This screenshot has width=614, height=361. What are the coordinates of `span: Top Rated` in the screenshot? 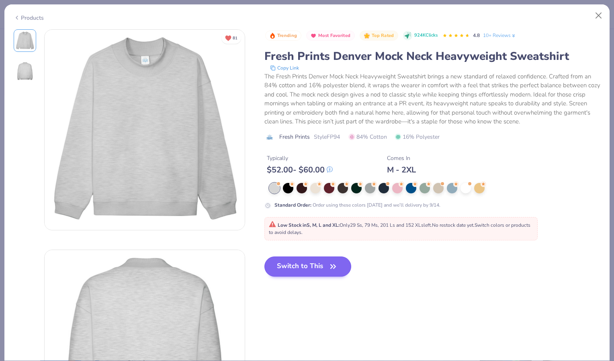 It's located at (383, 35).